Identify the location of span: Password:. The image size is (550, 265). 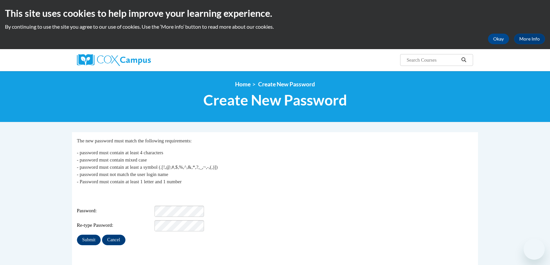
(115, 211).